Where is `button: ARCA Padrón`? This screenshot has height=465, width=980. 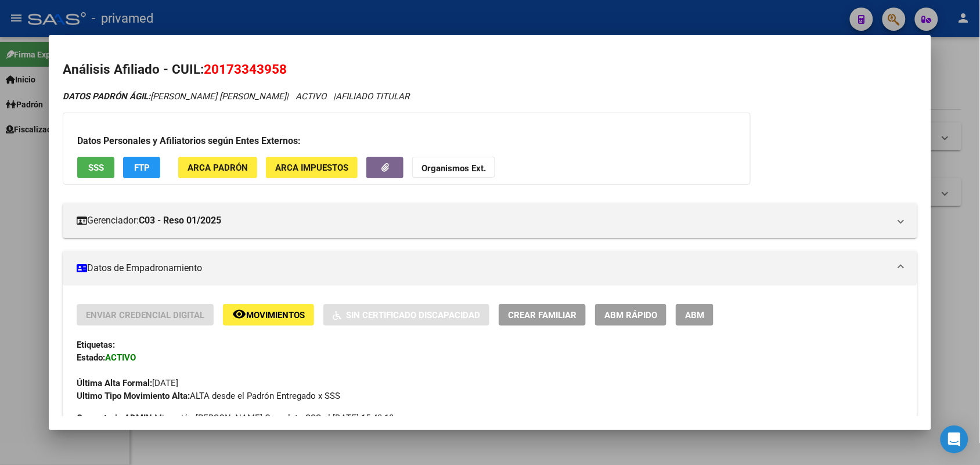
button: ARCA Padrón is located at coordinates (218, 167).